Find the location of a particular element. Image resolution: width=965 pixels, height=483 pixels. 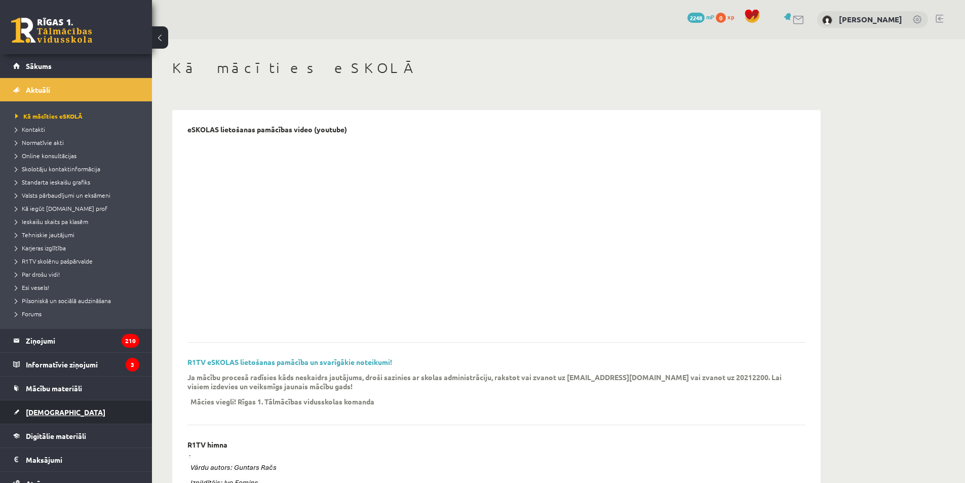

a: Sākums is located at coordinates (76, 66).